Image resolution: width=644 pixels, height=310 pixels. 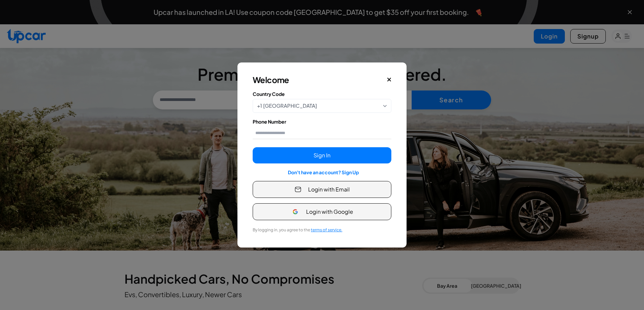 I want to click on label: Phone Number, so click(x=322, y=121).